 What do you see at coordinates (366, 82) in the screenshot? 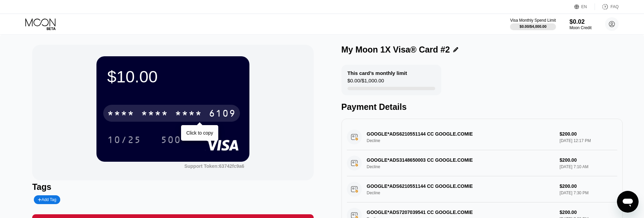
I see `div: $0.00 / $1,000.00` at bounding box center [366, 82].